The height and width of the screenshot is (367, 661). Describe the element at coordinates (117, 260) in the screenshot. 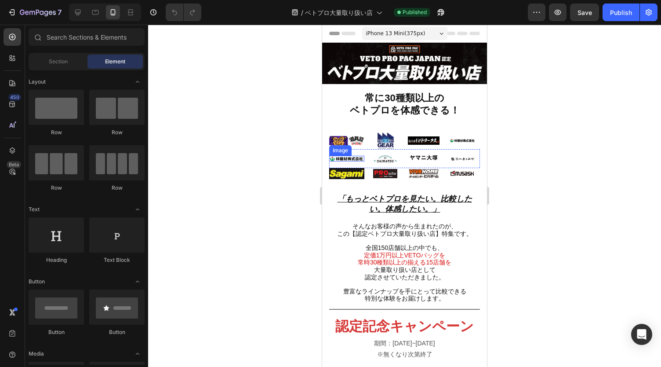

I see `div: Text Block` at that location.